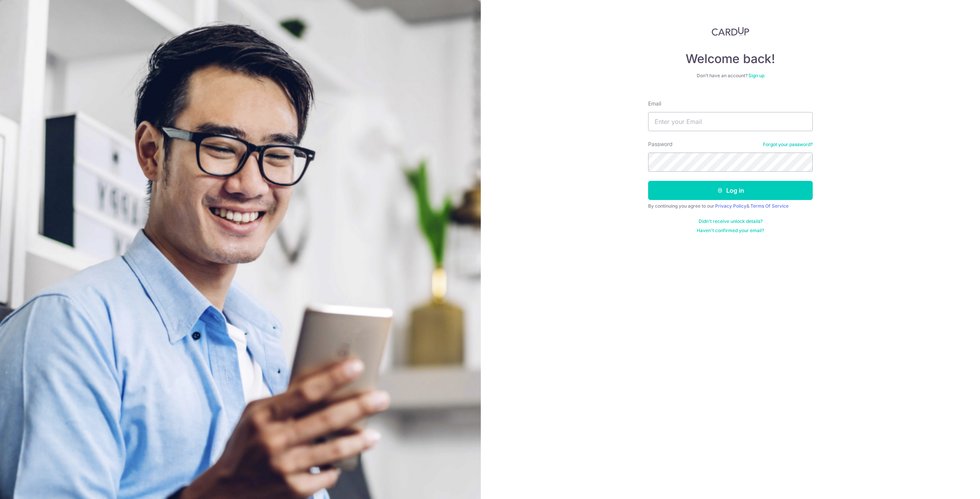 The image size is (980, 499). What do you see at coordinates (730, 59) in the screenshot?
I see `h4: Welcome back!` at bounding box center [730, 59].